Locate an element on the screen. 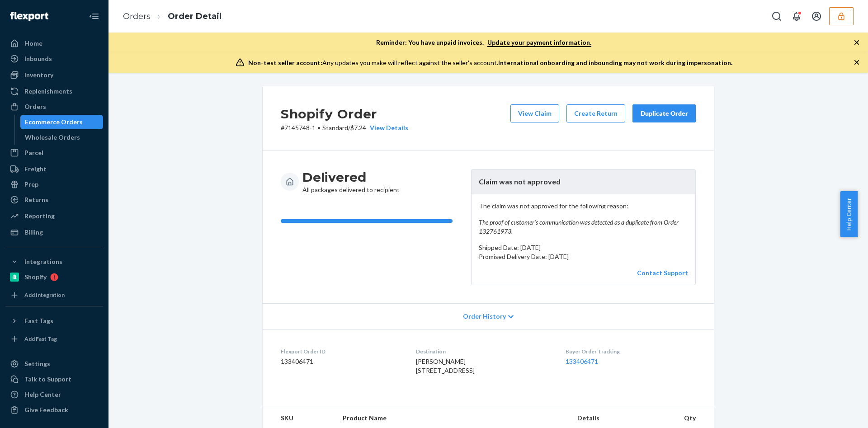  ol: breadcrumbs is located at coordinates (172, 17).